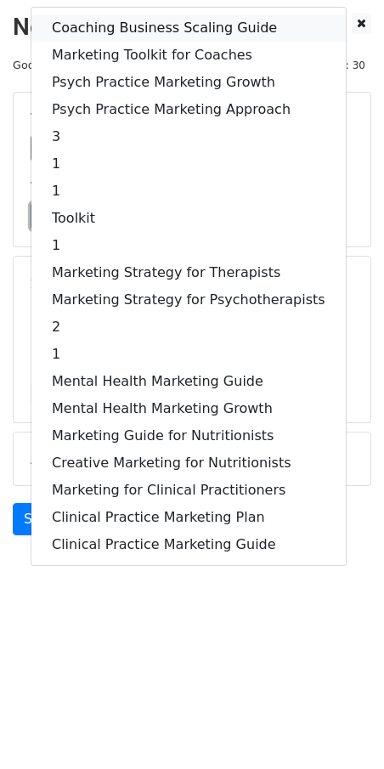  What do you see at coordinates (189, 463) in the screenshot?
I see `a: Creative Marketing for Nutritionists` at bounding box center [189, 463].